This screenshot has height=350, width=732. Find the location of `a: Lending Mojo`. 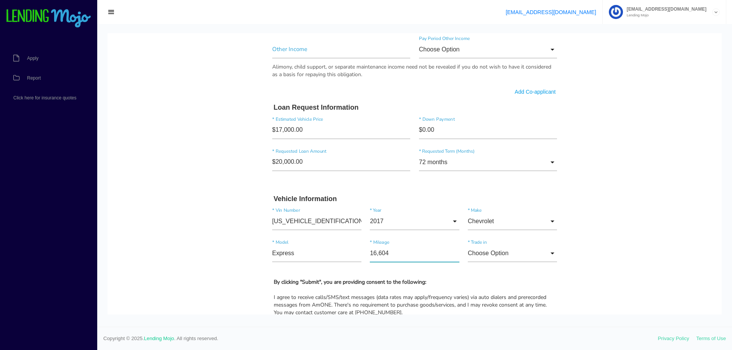

a: Lending Mojo is located at coordinates (159, 339).